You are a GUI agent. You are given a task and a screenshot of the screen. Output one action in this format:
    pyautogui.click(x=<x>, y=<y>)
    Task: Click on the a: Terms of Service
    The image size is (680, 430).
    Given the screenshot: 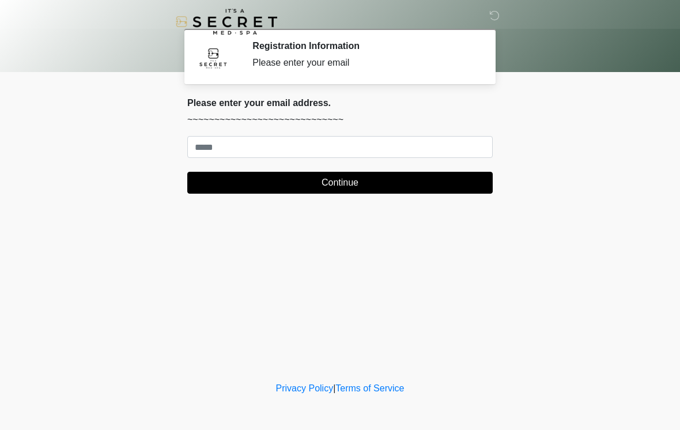 What is the action you would take?
    pyautogui.click(x=369, y=388)
    